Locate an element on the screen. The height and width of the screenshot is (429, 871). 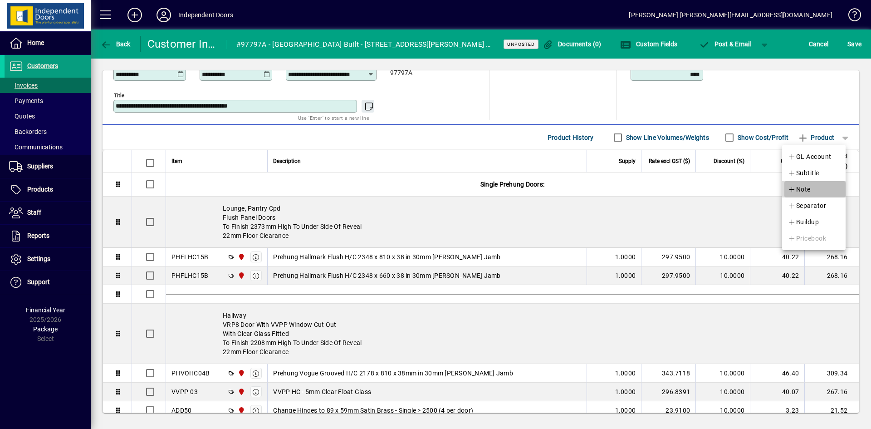
span: Separator is located at coordinates (807, 206).